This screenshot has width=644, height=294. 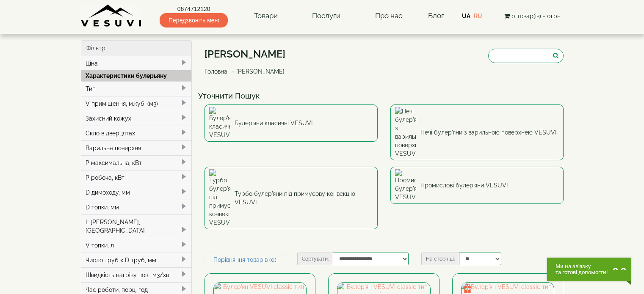 I want to click on div: Скло в дверцятах, so click(x=136, y=133).